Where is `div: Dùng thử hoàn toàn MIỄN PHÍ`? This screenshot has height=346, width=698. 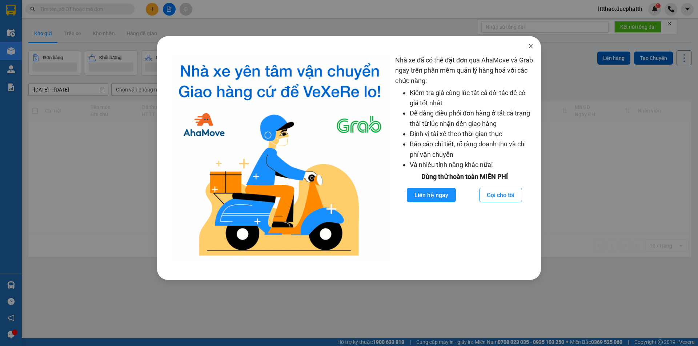
div: Dùng thử hoàn toàn MIỄN PHÍ is located at coordinates (464, 177).